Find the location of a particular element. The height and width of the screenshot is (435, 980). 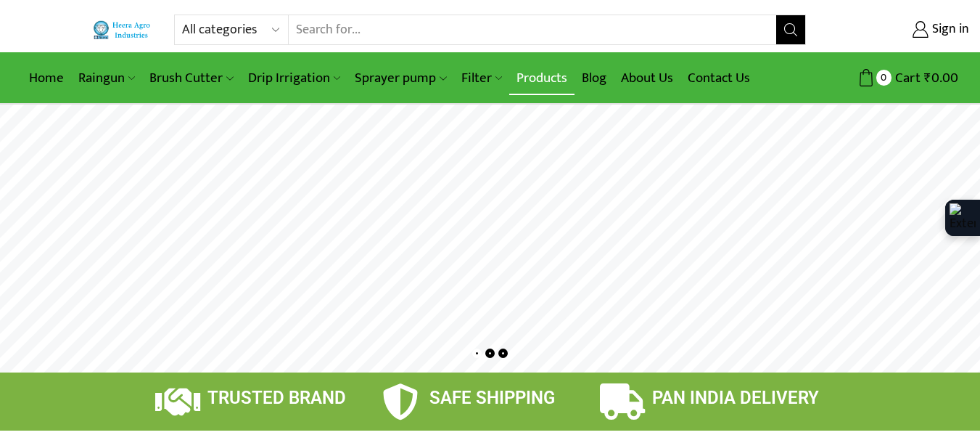

span: TRUSTED BRAND is located at coordinates (277, 398).